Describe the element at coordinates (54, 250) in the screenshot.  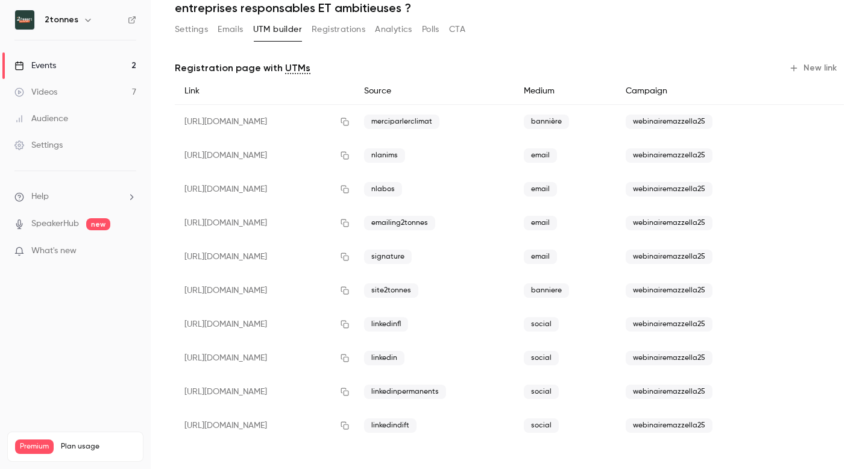
I see `span: What's new` at that location.